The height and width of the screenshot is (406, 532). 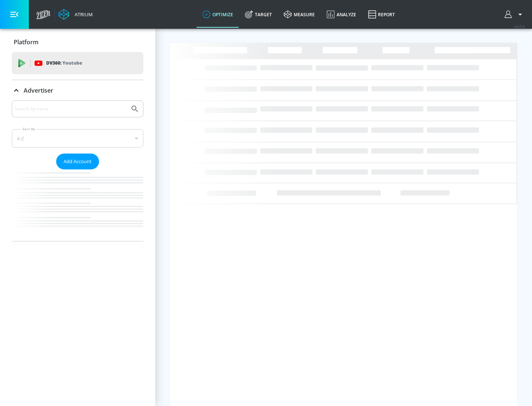 What do you see at coordinates (78, 161) in the screenshot?
I see `span: Add Account` at bounding box center [78, 161].